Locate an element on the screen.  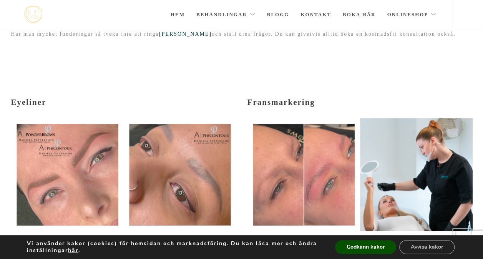
a: Blogg is located at coordinates (278, 15).